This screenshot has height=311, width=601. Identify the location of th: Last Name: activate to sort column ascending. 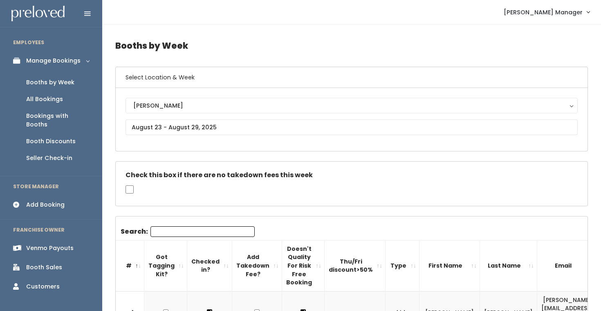
(509, 265).